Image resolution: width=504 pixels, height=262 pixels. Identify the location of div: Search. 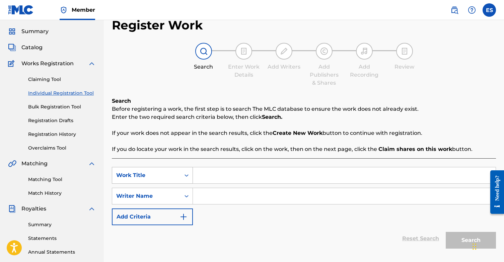
(203, 67).